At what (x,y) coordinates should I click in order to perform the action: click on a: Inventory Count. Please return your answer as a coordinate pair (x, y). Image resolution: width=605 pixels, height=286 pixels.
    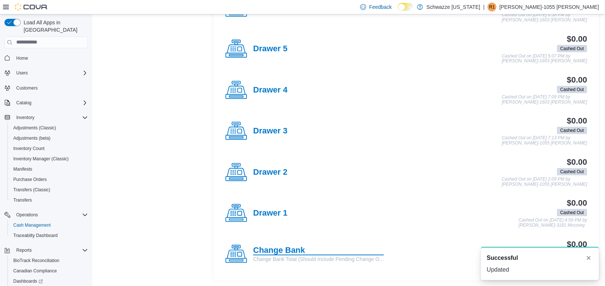
    Looking at the image, I should click on (29, 149).